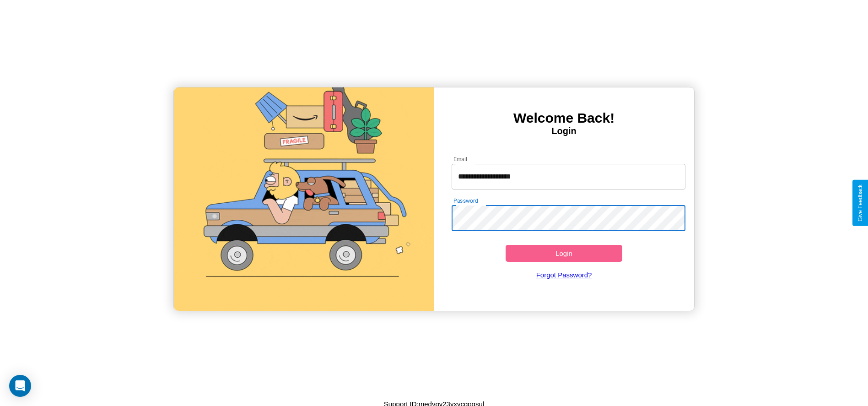 The height and width of the screenshot is (406, 868). I want to click on label: Password, so click(466, 200).